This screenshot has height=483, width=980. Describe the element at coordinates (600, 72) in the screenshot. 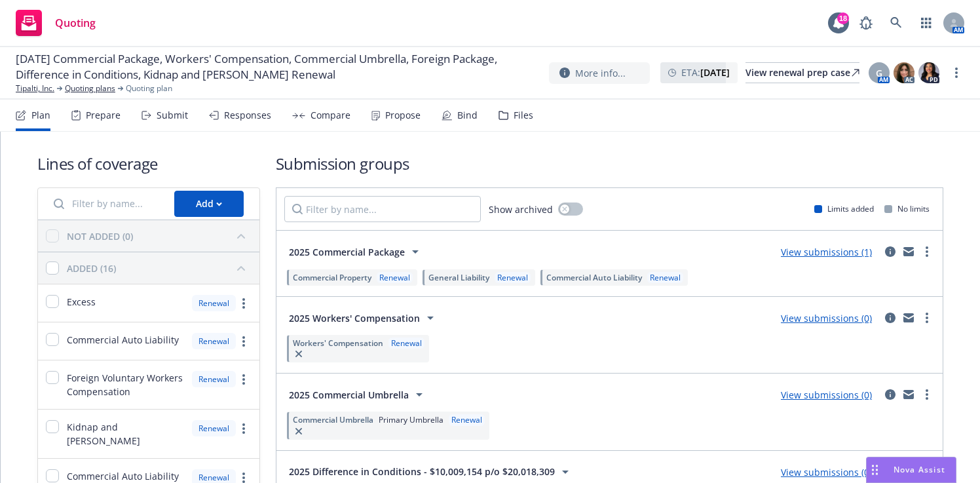

I see `span: More info...` at that location.